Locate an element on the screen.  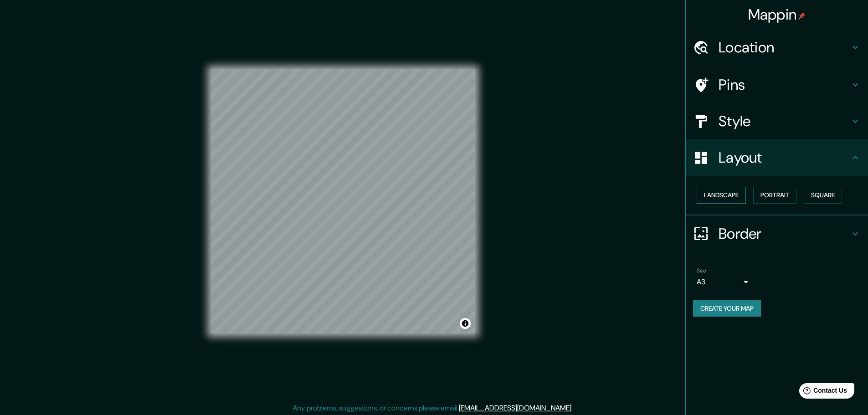
h4: Mappin is located at coordinates (777, 15).